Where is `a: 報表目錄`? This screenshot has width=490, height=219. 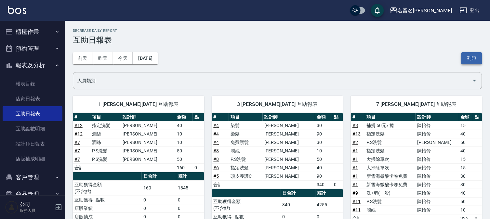 a: 報表目錄 is located at coordinates (33, 84).